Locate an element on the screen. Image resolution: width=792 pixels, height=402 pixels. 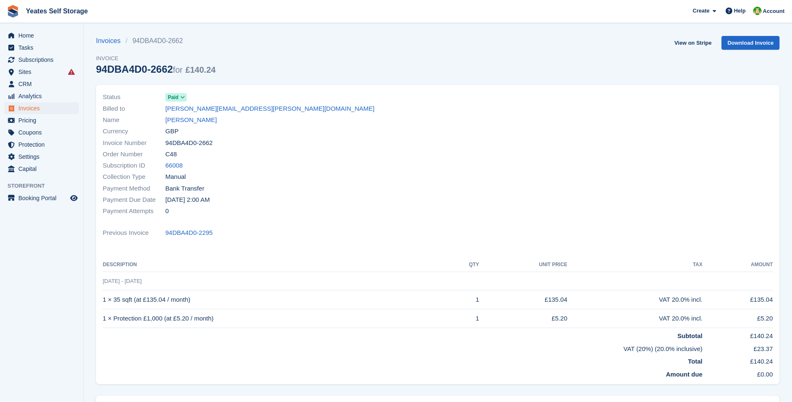
span: CRM is located at coordinates (43, 84).